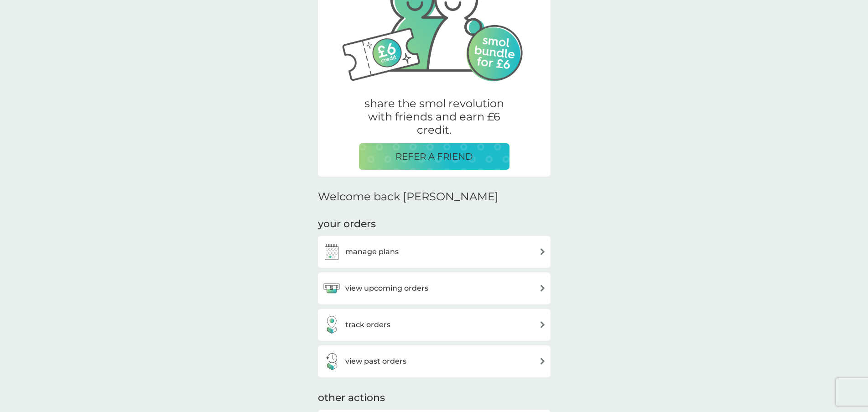 This screenshot has width=868, height=412. What do you see at coordinates (351, 398) in the screenshot?
I see `h3: other actions` at bounding box center [351, 398].